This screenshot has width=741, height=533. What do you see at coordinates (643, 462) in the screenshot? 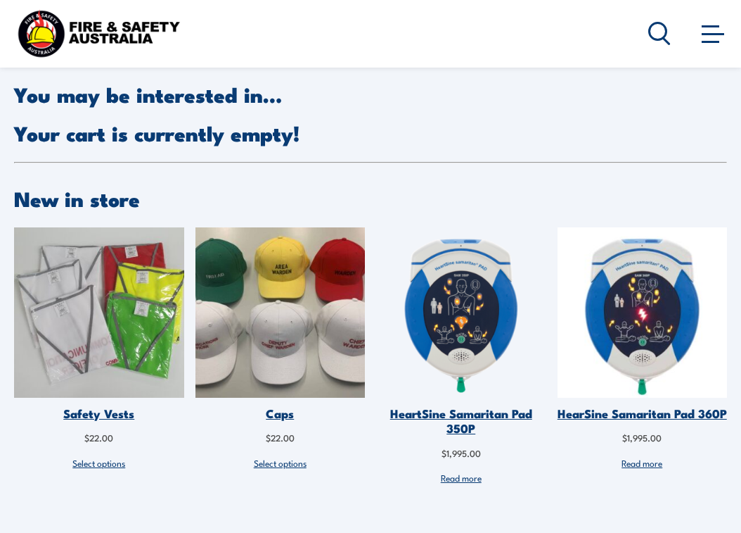
I see `a: Read more about “HearSine Samaritan Pad 360P”` at bounding box center [643, 462].